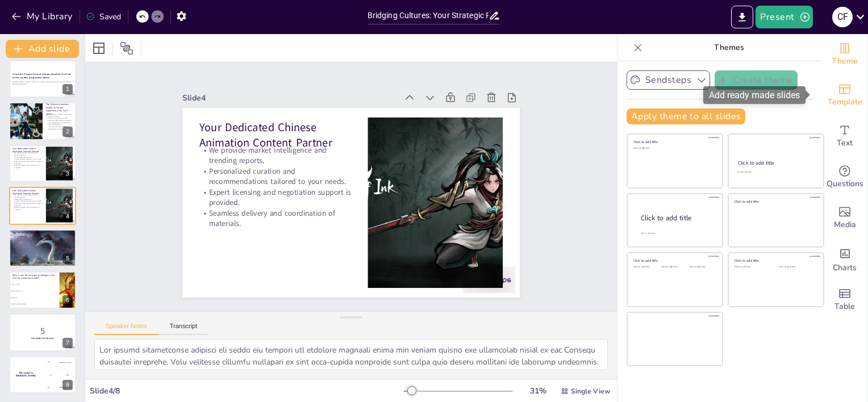  Describe the element at coordinates (35, 291) in the screenshot. I see `span: High Production Costs` at that location.